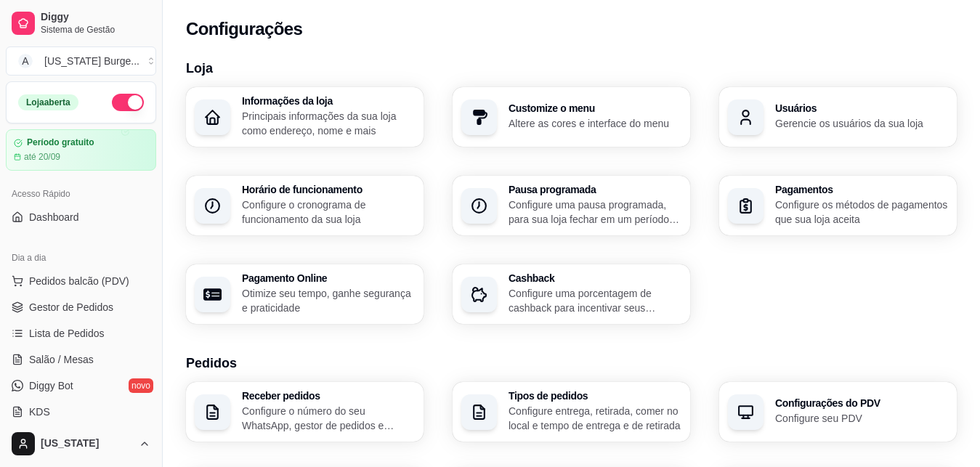 The height and width of the screenshot is (467, 980). What do you see at coordinates (595, 124) in the screenshot?
I see `p: Altere as cores e interface do menu` at bounding box center [595, 124].